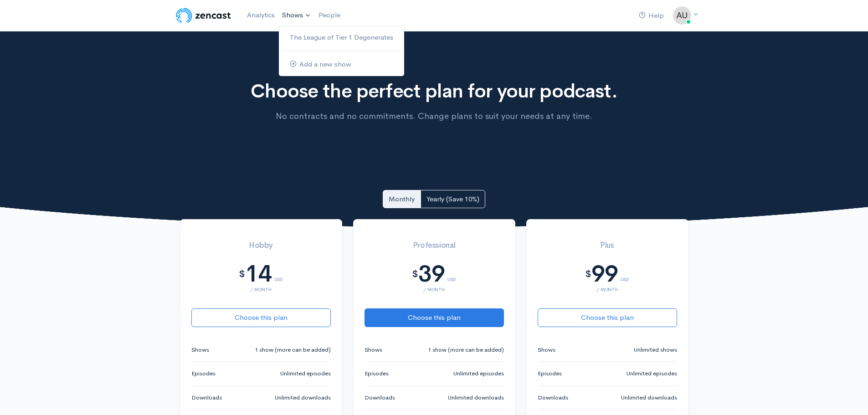  What do you see at coordinates (341, 37) in the screenshot?
I see `a: The League of Tier 1 Degenerates` at bounding box center [341, 37].